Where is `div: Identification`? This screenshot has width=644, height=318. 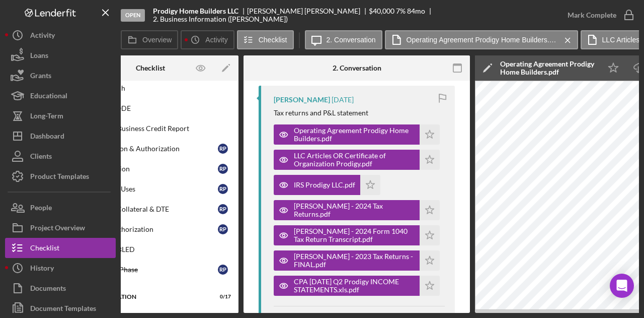 div: Identification is located at coordinates (153, 169).